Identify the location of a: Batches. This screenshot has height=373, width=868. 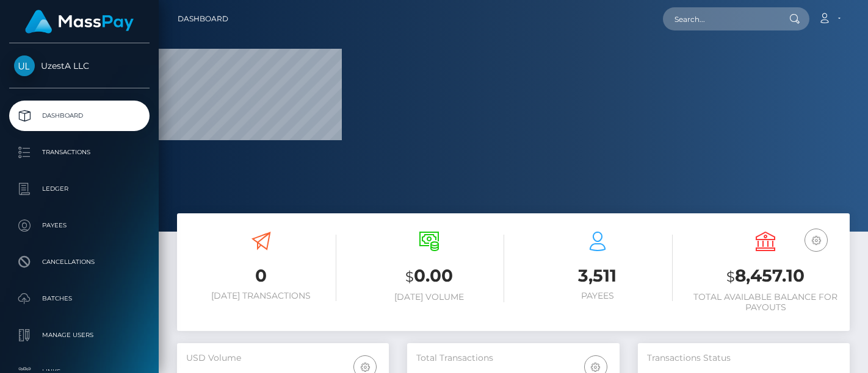
(79, 299).